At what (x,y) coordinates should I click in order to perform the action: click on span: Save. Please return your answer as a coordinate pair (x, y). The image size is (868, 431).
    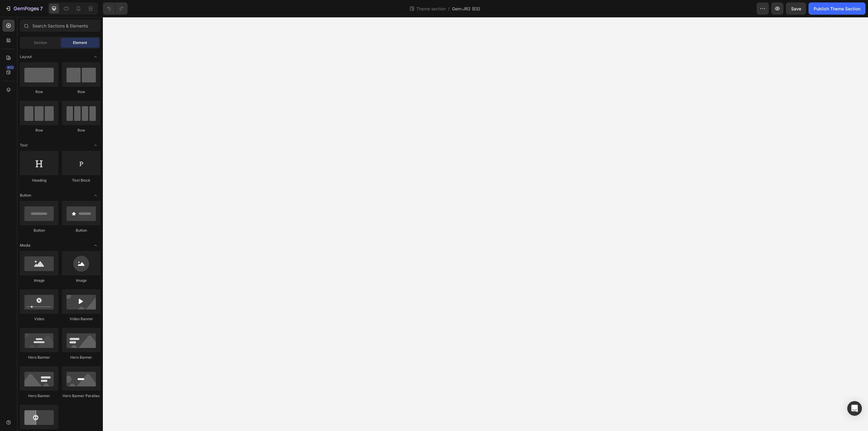
    Looking at the image, I should click on (796, 9).